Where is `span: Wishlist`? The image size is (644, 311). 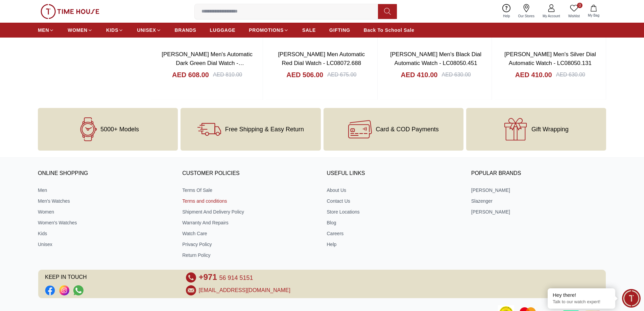 span: Wishlist is located at coordinates (574, 16).